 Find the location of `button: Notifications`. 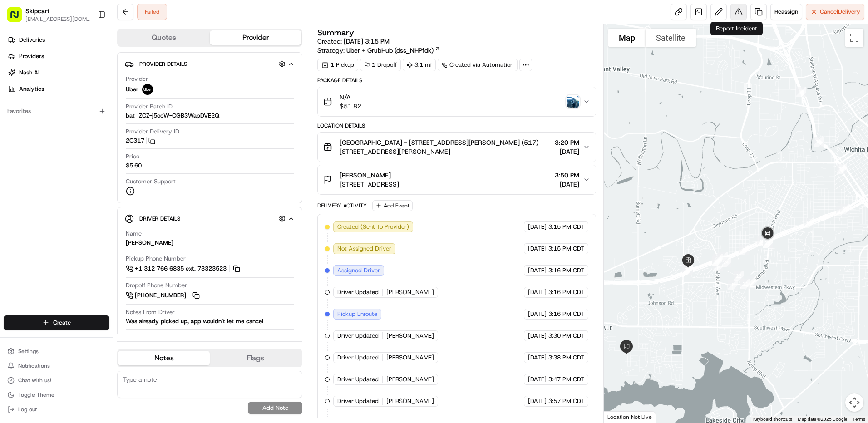

button: Notifications is located at coordinates (56, 366).